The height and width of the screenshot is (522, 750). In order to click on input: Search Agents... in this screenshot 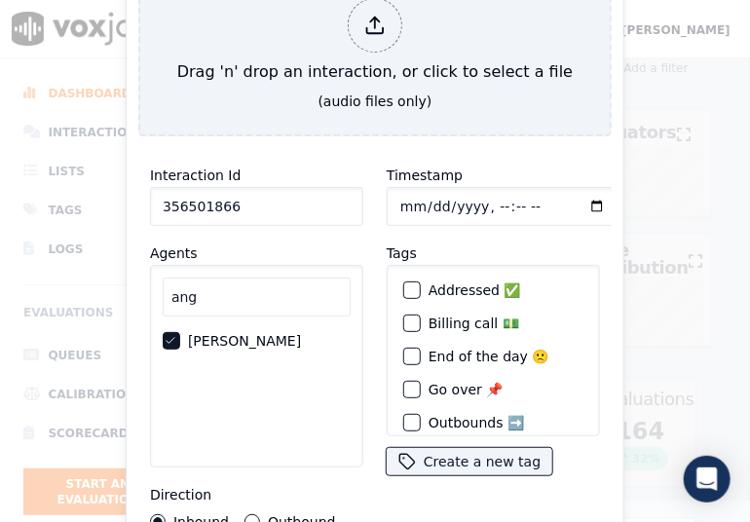, I will do `click(256, 297)`.